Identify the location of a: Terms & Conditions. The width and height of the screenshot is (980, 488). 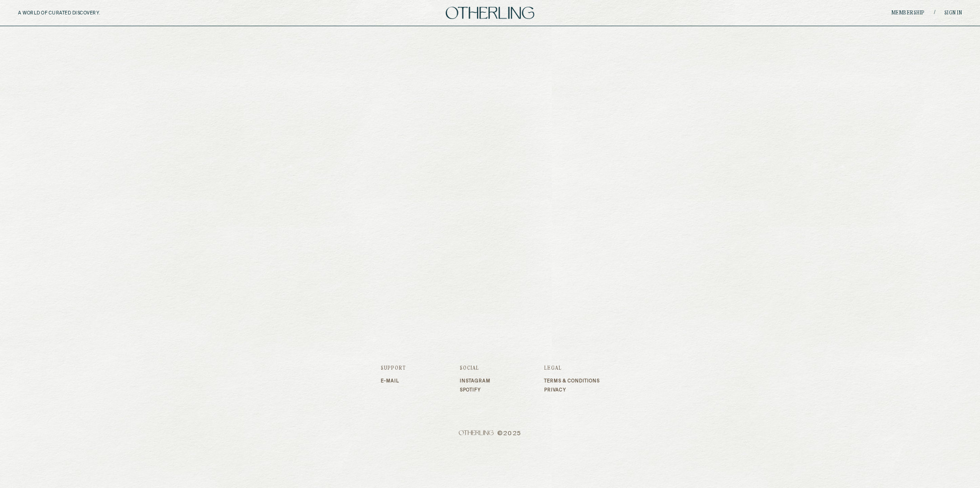
(572, 381).